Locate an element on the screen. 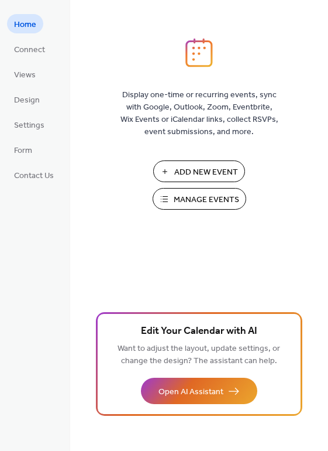  span: Views is located at coordinates (25, 75).